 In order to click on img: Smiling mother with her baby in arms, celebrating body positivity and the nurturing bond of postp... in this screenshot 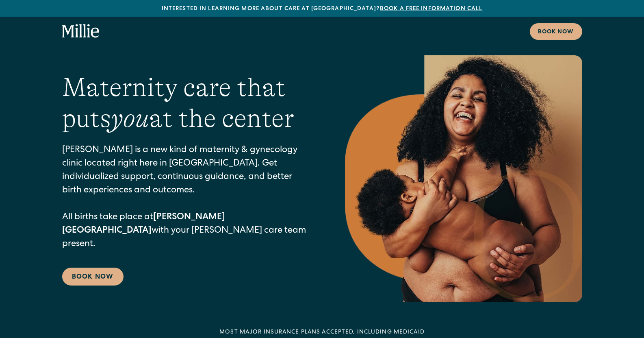, I will do `click(463, 178)`.